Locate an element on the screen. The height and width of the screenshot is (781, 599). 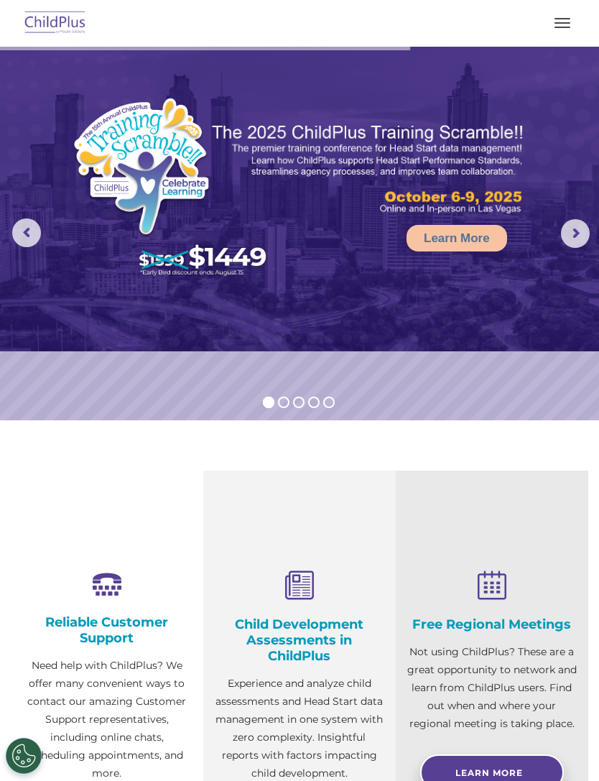
a: Learn More is located at coordinates (457, 238).